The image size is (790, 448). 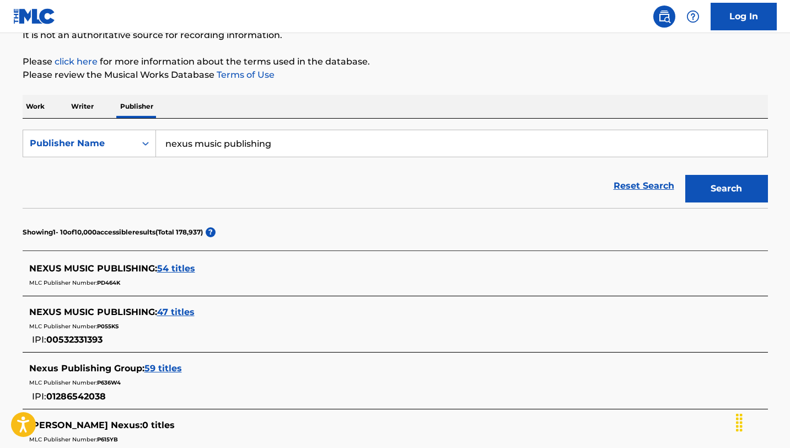 What do you see at coordinates (87, 368) in the screenshot?
I see `span: Nexus Publishing Group :` at bounding box center [87, 368].